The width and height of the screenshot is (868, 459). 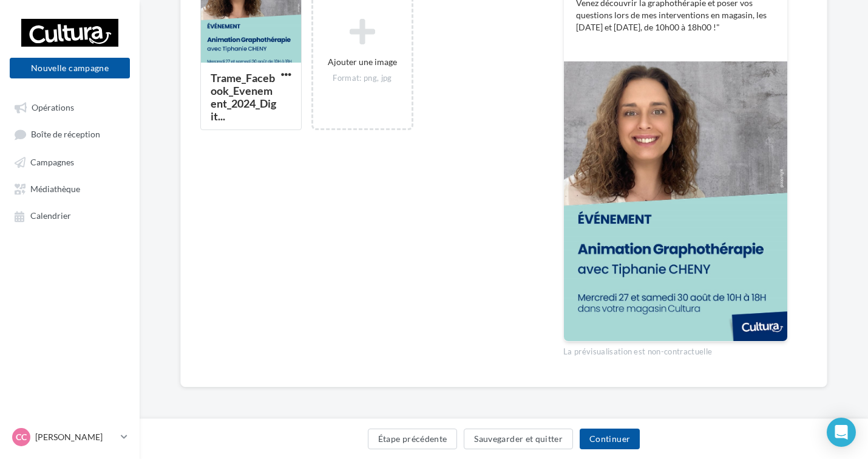 I want to click on button: Nouvelle campagne, so click(x=69, y=68).